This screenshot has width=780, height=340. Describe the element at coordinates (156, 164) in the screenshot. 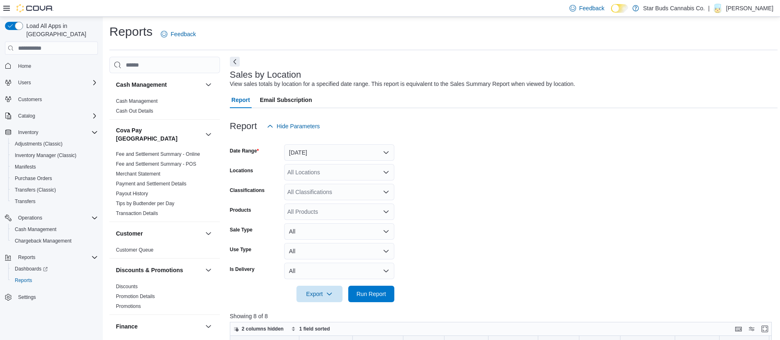

I see `a: Fee and Settlement Summary - POS` at that location.